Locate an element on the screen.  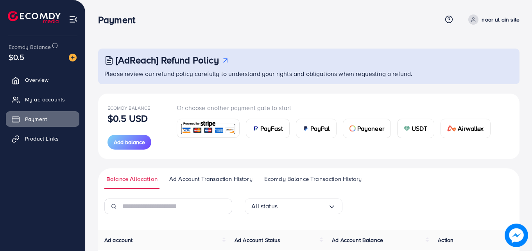
div: Search for option is located at coordinates (294, 206).